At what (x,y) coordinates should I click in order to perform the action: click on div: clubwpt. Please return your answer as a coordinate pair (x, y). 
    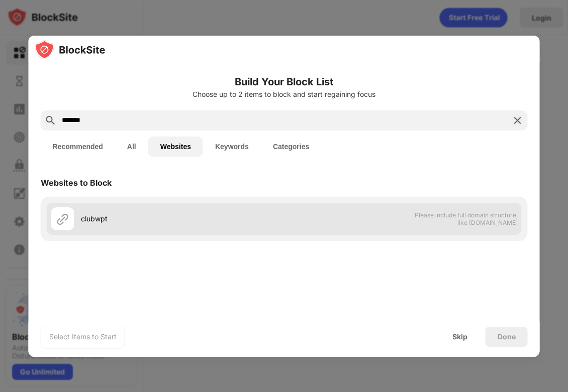
    Looking at the image, I should click on (182, 218).